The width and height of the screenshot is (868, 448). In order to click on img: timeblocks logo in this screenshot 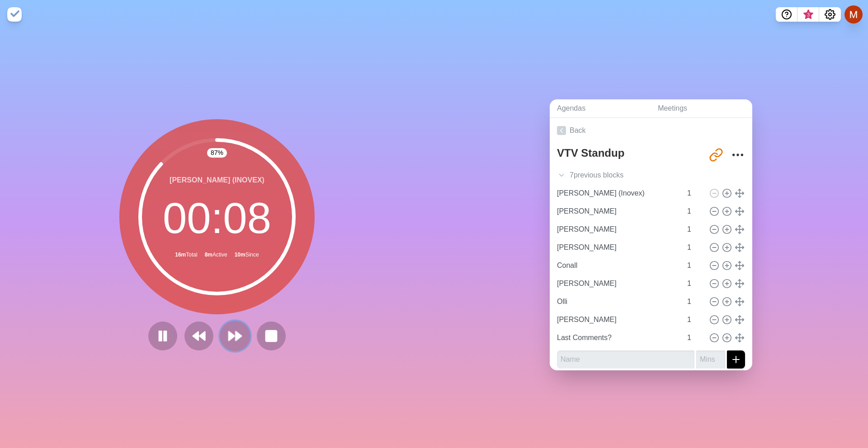, I will do `click(15, 15)`.